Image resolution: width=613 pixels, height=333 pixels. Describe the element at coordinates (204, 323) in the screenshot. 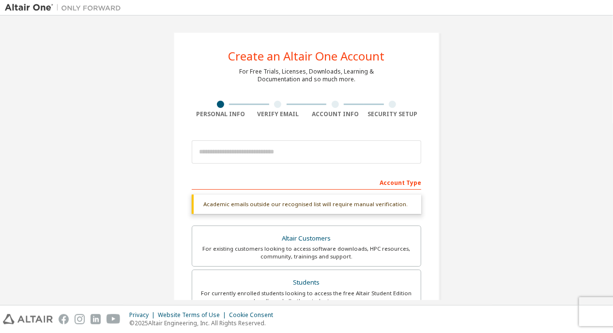

I see `p: © 2025 Altair Engineering, Inc. All Rights Reserved.` at that location.